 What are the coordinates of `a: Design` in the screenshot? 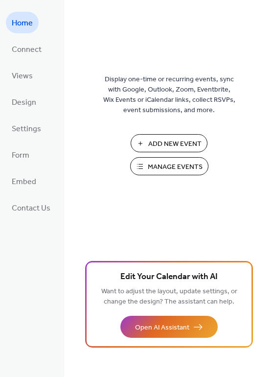 It's located at (24, 102).